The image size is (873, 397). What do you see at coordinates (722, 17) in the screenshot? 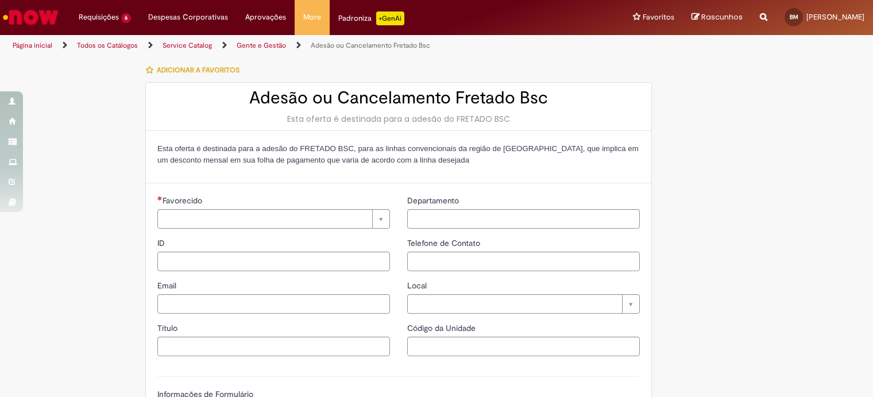
I see `span: Rascunhos` at bounding box center [722, 17].